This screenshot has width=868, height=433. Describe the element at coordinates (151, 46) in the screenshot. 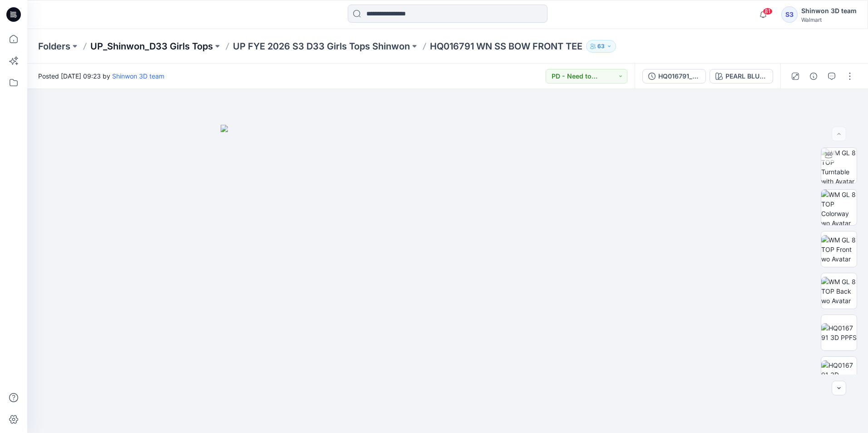

I see `p: UP_Shinwon_D33 Girls Tops` at that location.